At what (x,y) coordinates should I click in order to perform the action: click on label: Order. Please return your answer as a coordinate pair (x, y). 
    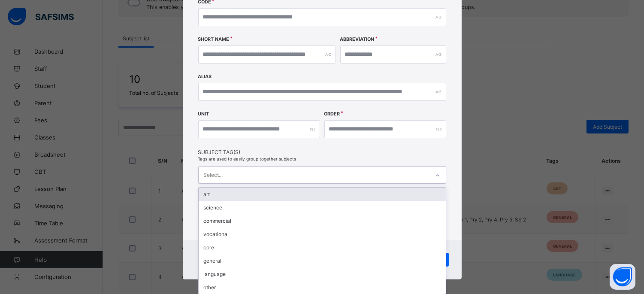
    Looking at the image, I should click on (332, 114).